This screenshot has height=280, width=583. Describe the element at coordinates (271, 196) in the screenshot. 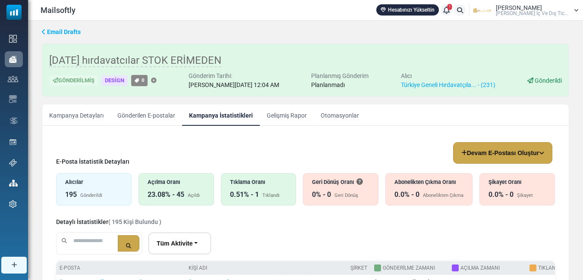

I see `div: Tıklandı` at that location.